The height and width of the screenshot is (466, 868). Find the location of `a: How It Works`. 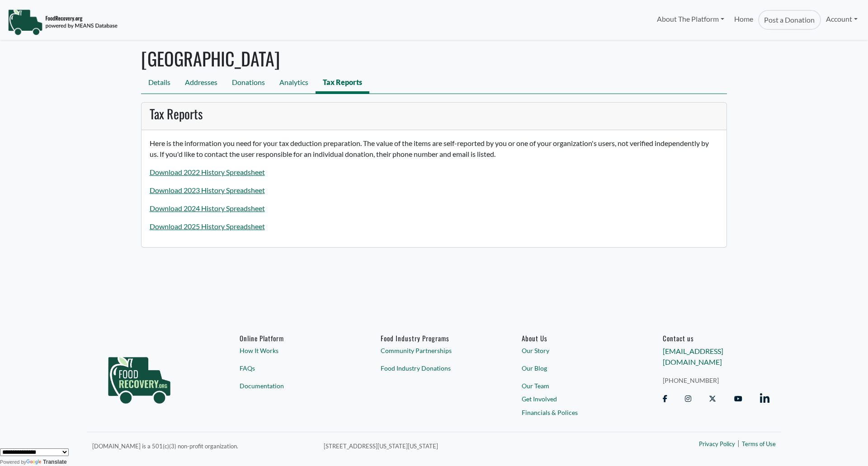

a: How It Works is located at coordinates (293, 351).